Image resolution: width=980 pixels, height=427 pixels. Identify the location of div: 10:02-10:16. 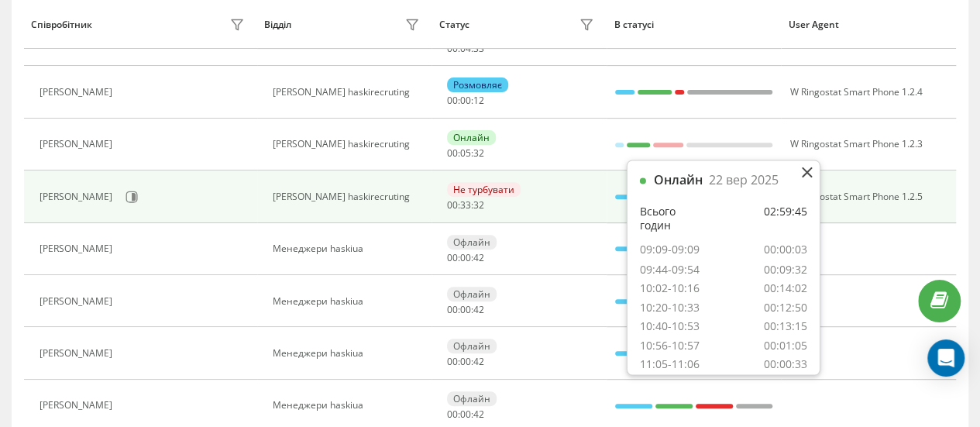
(669, 288).